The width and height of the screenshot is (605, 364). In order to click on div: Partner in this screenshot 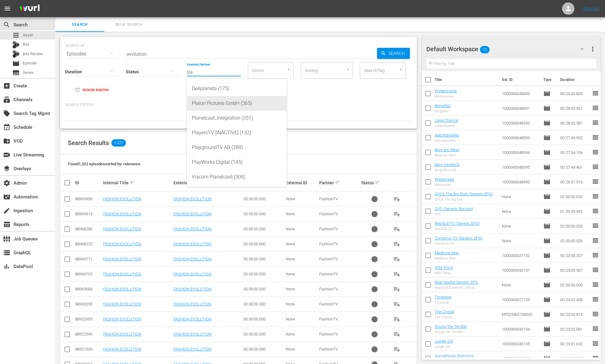, I will do `click(339, 183)`.